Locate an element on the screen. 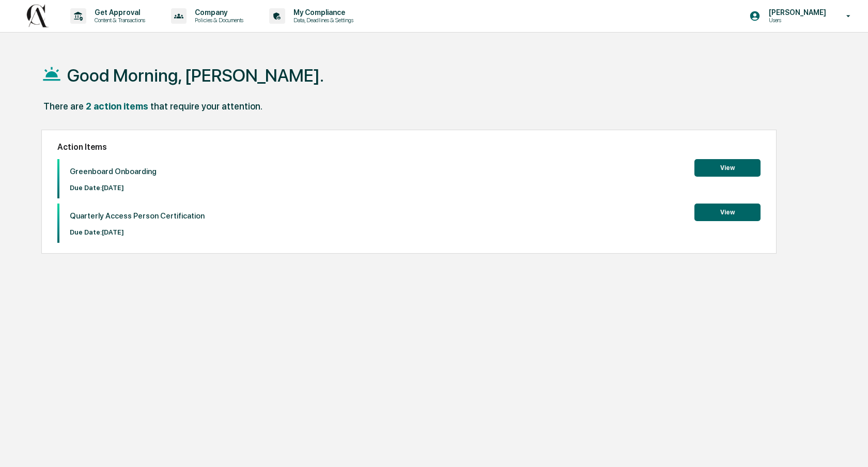 The width and height of the screenshot is (868, 467). p: Company is located at coordinates (218, 13).